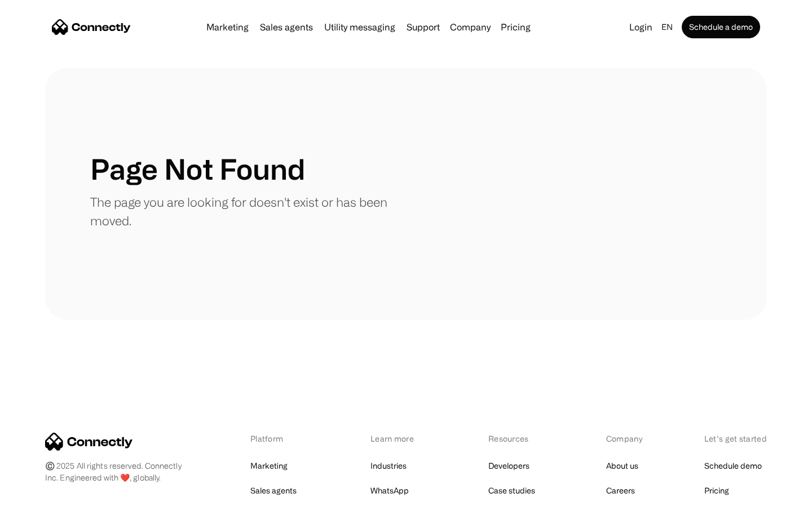  I want to click on a: Industries, so click(389, 466).